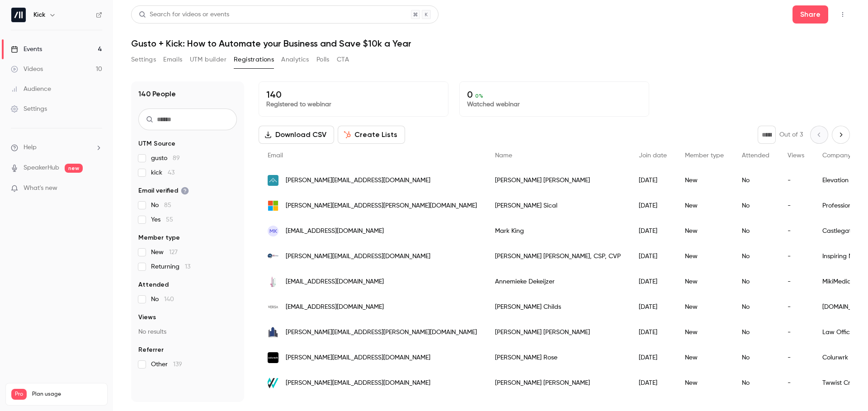  I want to click on img: colurwrk.com, so click(273, 358).